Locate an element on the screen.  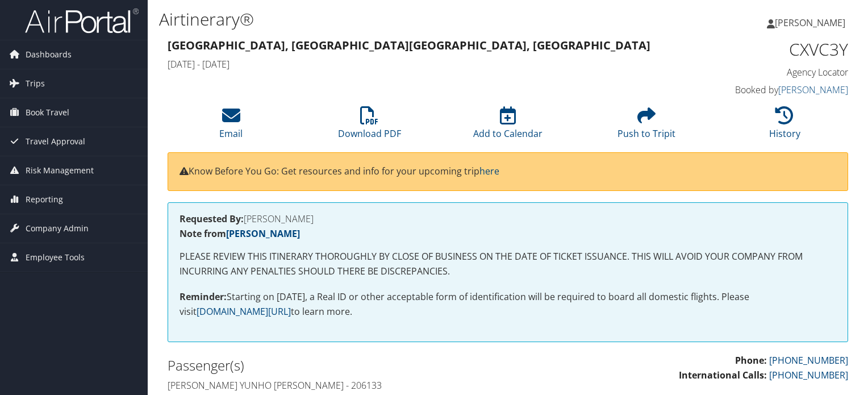
strong: Note from is located at coordinates (240, 234).